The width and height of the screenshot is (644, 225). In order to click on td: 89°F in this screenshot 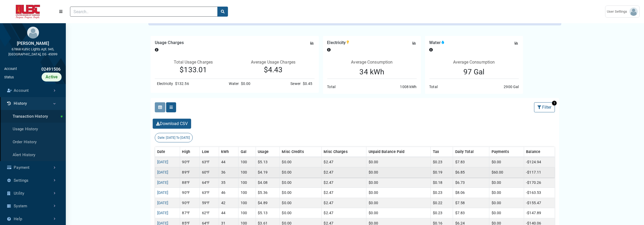, I will do `click(190, 172)`.